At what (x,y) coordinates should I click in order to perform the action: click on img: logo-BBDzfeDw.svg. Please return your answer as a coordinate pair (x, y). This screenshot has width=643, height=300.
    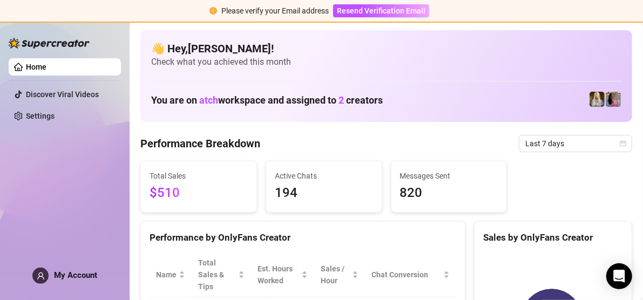
    Looking at the image, I should click on (49, 43).